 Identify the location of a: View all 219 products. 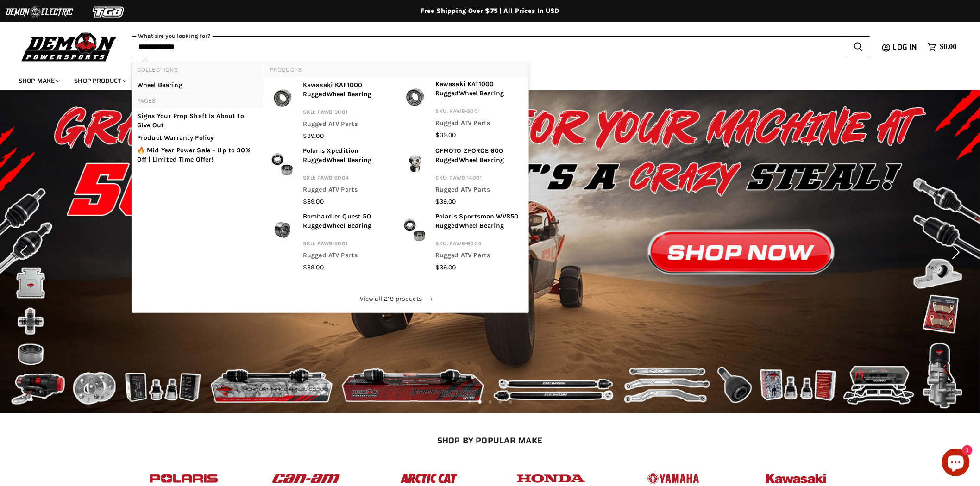
(396, 299).